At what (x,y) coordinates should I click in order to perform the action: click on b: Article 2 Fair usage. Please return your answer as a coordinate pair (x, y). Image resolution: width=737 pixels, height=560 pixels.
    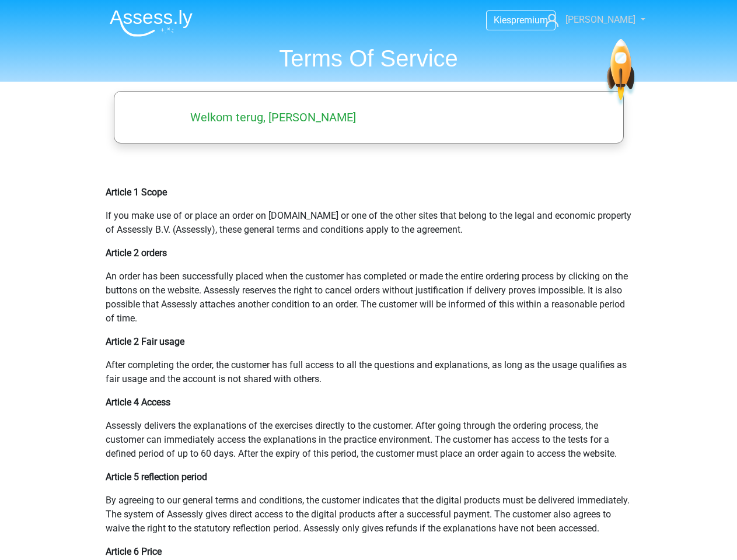
    Looking at the image, I should click on (145, 341).